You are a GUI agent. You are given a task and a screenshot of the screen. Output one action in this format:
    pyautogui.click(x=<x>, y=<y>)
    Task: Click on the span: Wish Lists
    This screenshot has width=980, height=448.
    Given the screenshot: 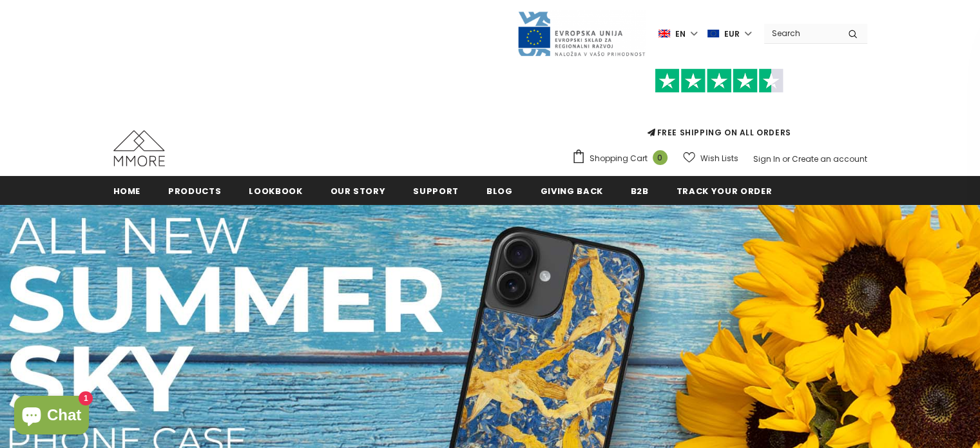 What is the action you would take?
    pyautogui.click(x=720, y=158)
    